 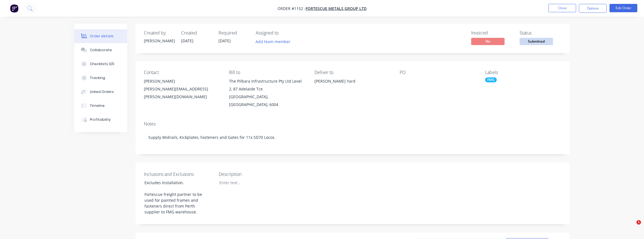 I want to click on div: Assigned to, so click(x=283, y=33).